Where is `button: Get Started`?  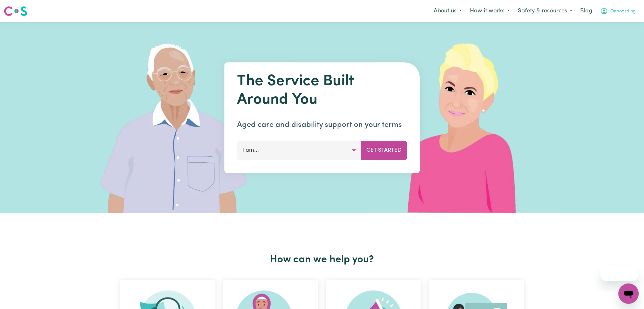
button: Get Started is located at coordinates (384, 150).